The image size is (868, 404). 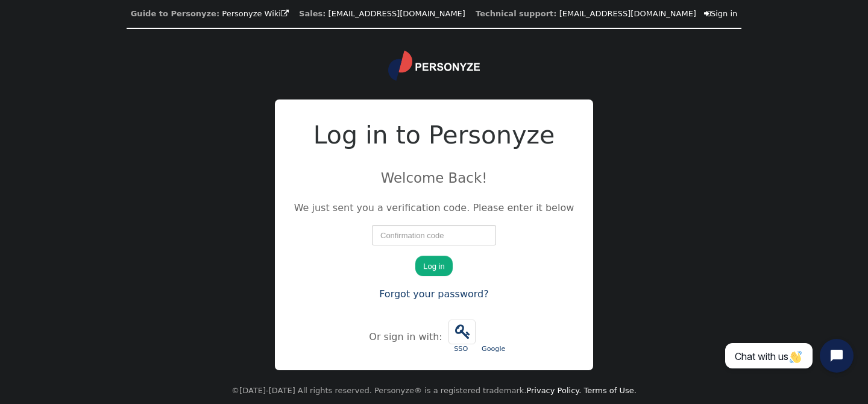 I want to click on div: Google, so click(x=494, y=349).